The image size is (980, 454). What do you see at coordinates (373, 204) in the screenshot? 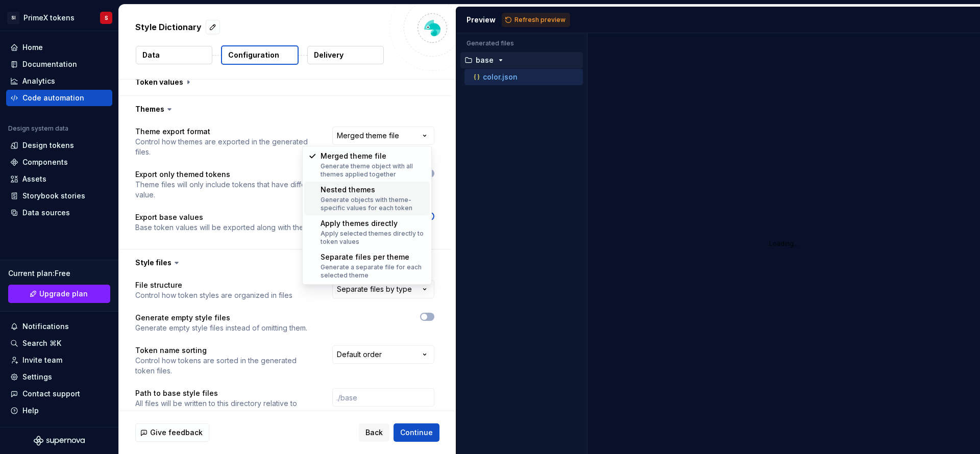
I see `div: Generate objects with theme-specific values for each token` at bounding box center [373, 204].